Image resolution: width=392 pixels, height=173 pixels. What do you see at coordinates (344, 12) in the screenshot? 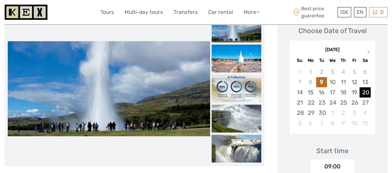
I see `span: ISK` at bounding box center [344, 12].